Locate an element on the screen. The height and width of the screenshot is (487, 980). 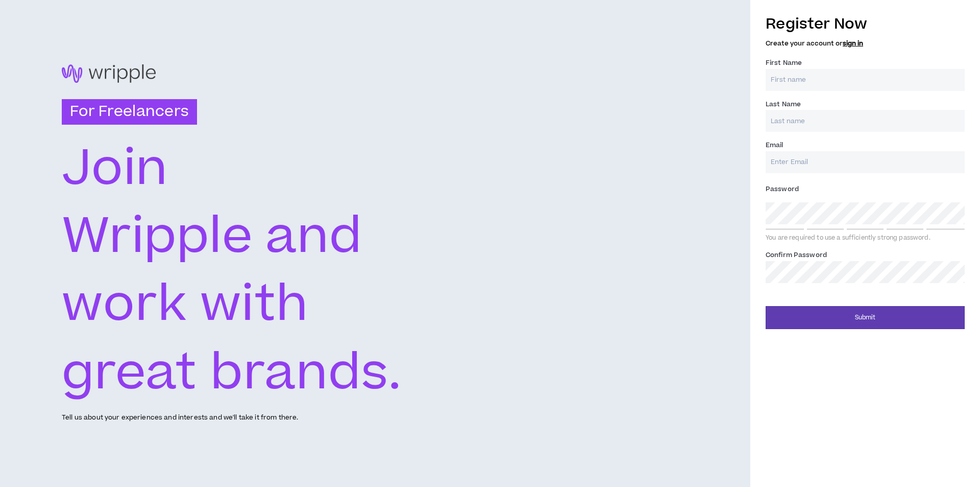
label: First Name is located at coordinates (784, 63).